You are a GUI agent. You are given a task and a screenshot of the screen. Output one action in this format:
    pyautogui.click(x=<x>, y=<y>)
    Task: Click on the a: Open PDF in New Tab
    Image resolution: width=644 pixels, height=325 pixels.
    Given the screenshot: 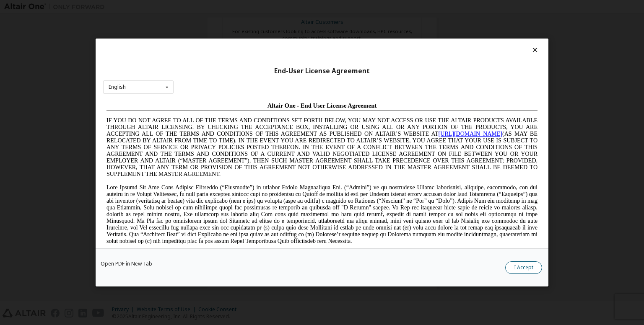 What is the action you would take?
    pyautogui.click(x=126, y=264)
    